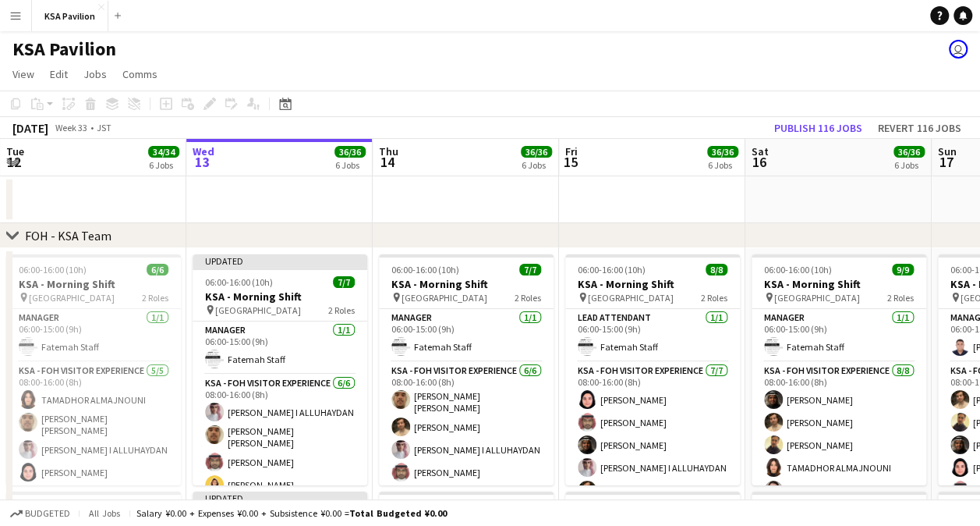  Describe the element at coordinates (104, 513) in the screenshot. I see `span: All jobs` at that location.